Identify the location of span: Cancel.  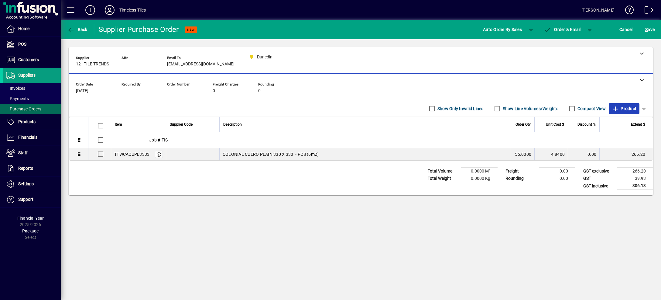
(626, 29).